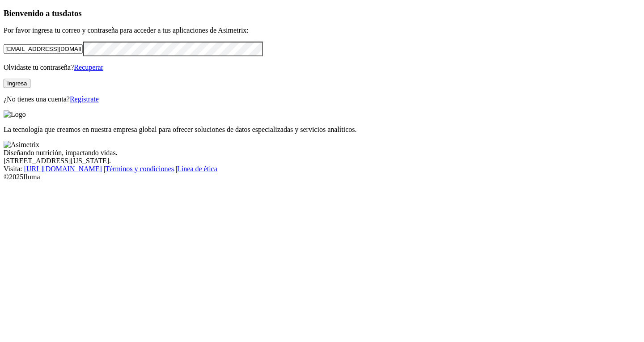 This screenshot has height=342, width=644. Describe the element at coordinates (43, 49) in the screenshot. I see `input: Tu correo` at that location.